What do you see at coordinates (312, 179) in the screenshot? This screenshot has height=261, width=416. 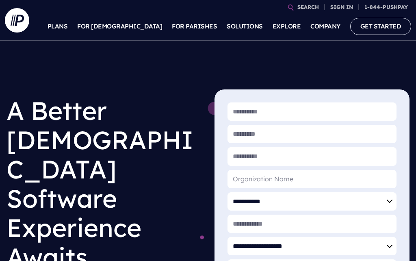 I see `input: Organization Name` at bounding box center [312, 179].